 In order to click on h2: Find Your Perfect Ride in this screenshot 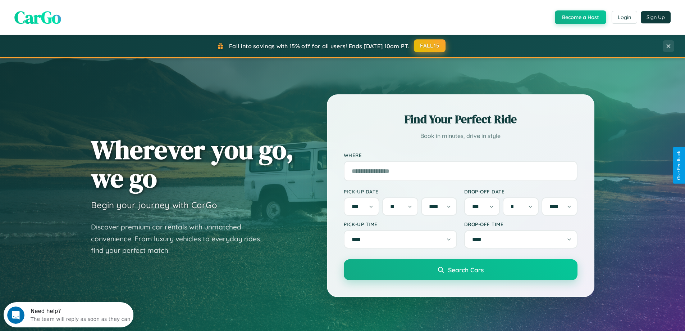, I will do `click(461, 119)`.